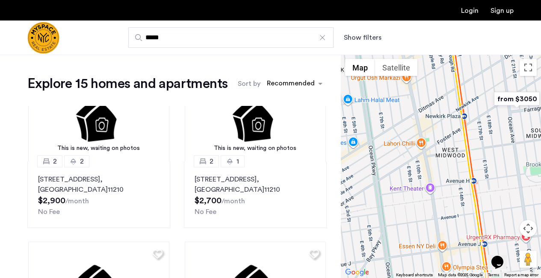 The height and width of the screenshot is (278, 541). What do you see at coordinates (528, 260) in the screenshot?
I see `button: Drag Pegman onto the map to open Street View` at bounding box center [528, 260].